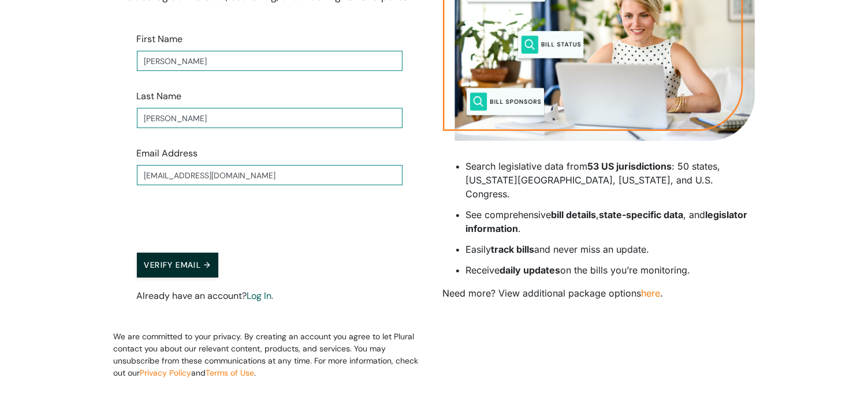 The width and height of the screenshot is (868, 397). What do you see at coordinates (574, 215) in the screenshot?
I see `strong: bill details` at bounding box center [574, 215].